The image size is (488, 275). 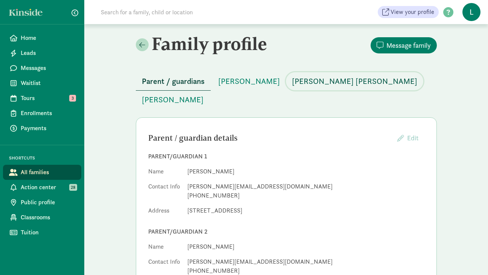 I want to click on a: Parent / guardians, so click(x=173, y=81).